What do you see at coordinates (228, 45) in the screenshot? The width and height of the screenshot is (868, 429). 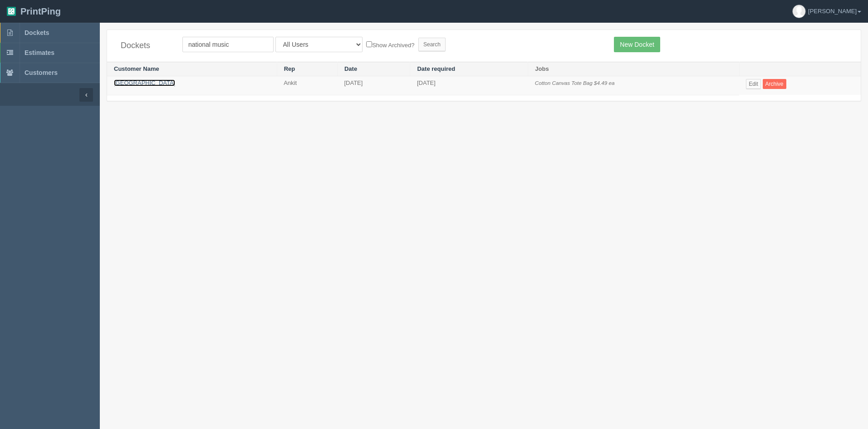 I see `input: Customer Name` at bounding box center [228, 45].